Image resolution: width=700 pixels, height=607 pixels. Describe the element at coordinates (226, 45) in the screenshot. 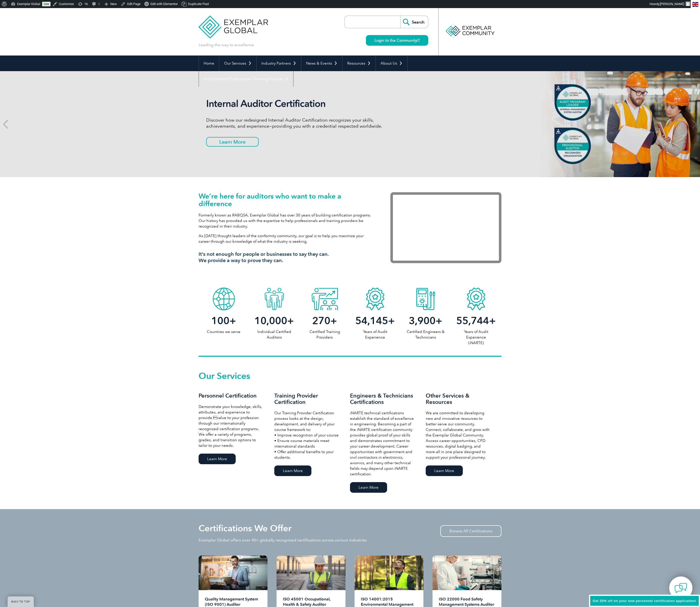

I see `p: Leading the way to excellence` at that location.